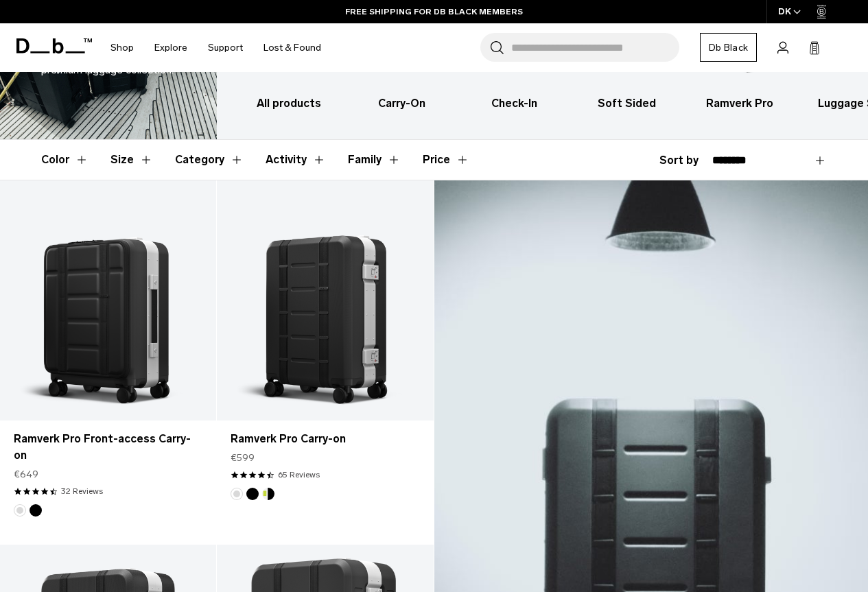 The image size is (868, 592). What do you see at coordinates (26, 474) in the screenshot?
I see `span: €649` at bounding box center [26, 474].